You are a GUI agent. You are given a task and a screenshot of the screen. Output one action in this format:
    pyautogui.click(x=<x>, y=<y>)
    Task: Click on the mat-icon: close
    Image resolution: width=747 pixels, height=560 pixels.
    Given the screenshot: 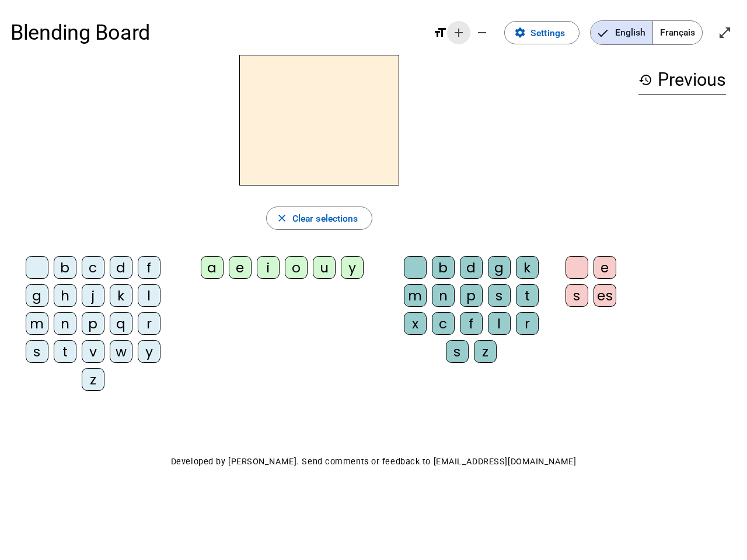 What is the action you would take?
    pyautogui.click(x=282, y=219)
    